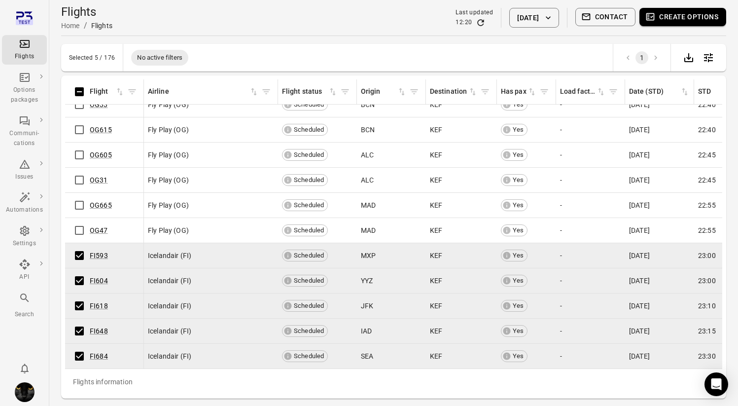  Describe the element at coordinates (24, 210) in the screenshot. I see `div: Automations` at that location.